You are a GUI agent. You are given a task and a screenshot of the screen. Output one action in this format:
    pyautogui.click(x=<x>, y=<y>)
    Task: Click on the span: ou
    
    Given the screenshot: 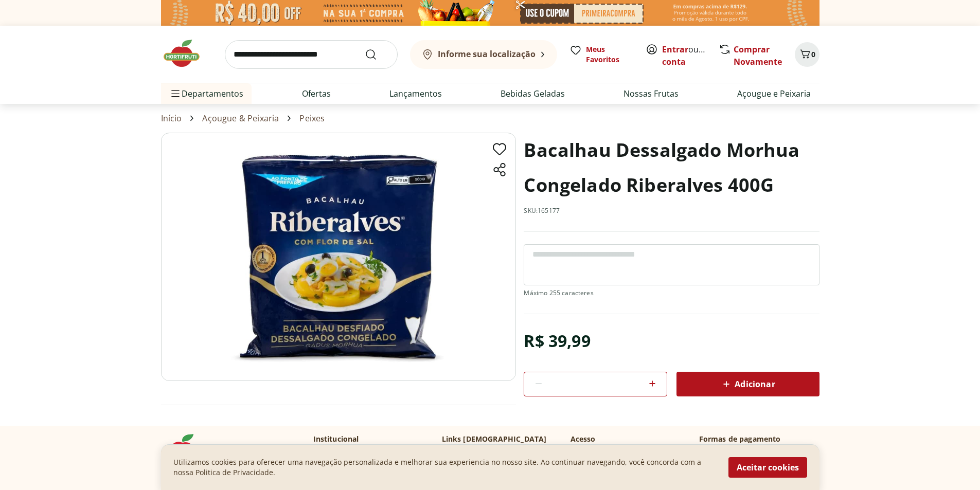 What is the action you would take?
    pyautogui.click(x=685, y=55)
    